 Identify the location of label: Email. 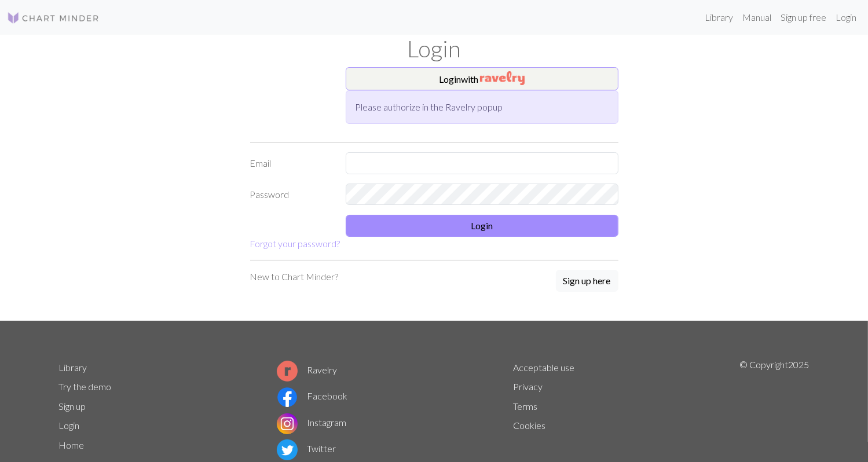
(291, 164).